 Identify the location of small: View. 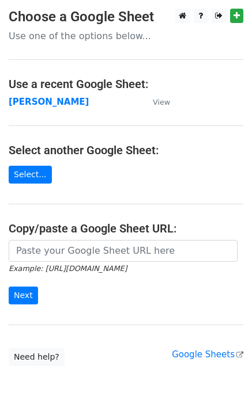
(161, 102).